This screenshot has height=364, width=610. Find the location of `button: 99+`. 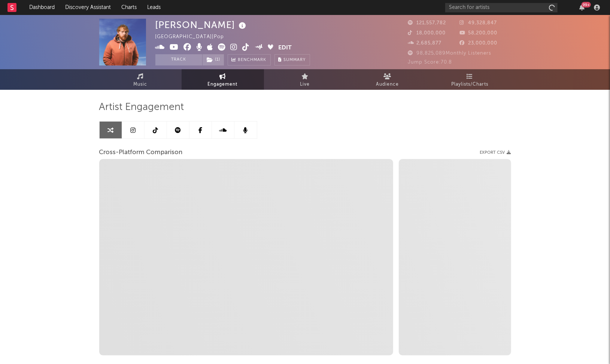

button: 99+ is located at coordinates (582, 7).